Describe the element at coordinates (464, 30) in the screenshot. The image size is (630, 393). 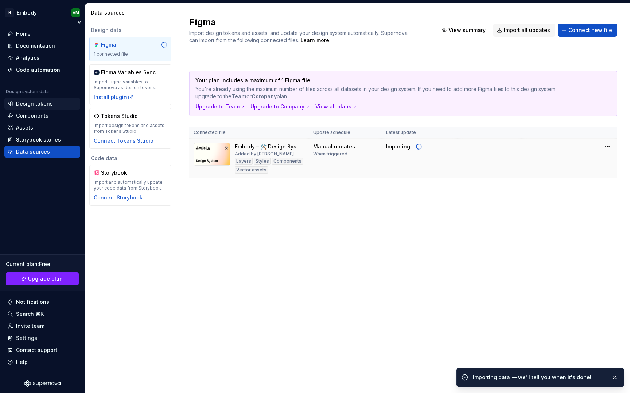
I see `button: View summary` at that location.